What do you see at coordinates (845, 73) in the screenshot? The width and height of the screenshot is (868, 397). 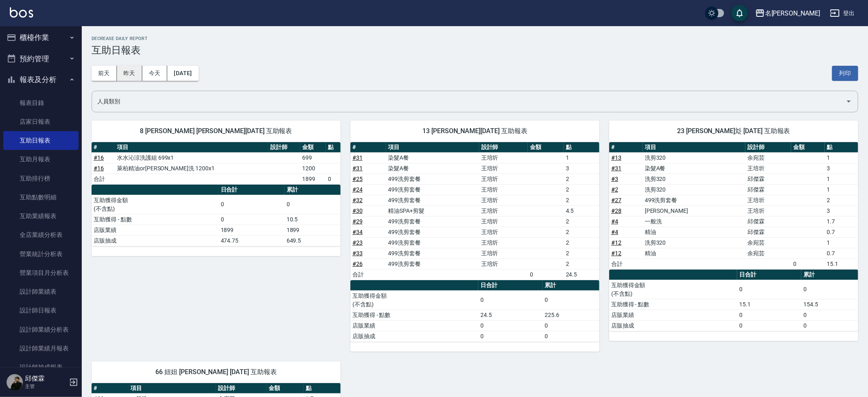 I see `button: 列印` at bounding box center [845, 73].